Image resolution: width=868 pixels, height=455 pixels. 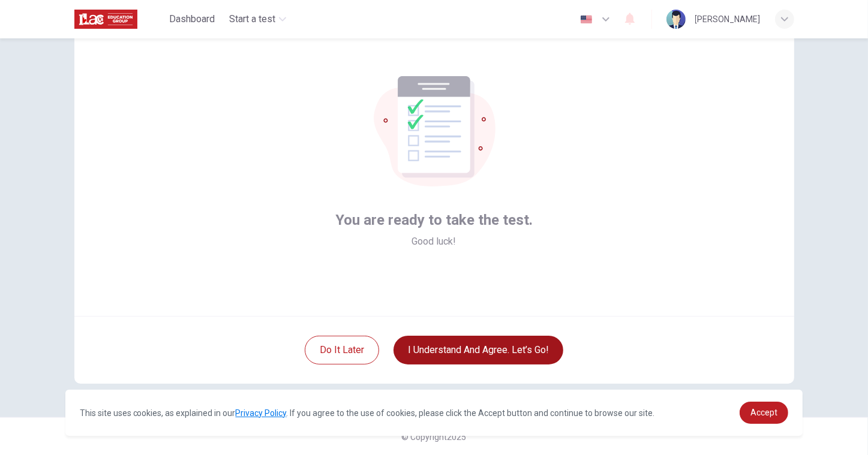 What do you see at coordinates (367, 414) in the screenshot?
I see `span: This site uses cookies, as explained in our . If you agree to the use of cookies, please click th...` at bounding box center [367, 414].